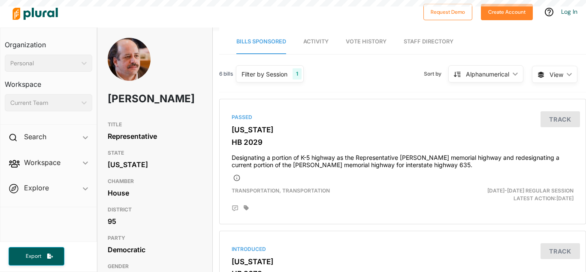 The height and width of the screenshot is (272, 586). What do you see at coordinates (155, 221) in the screenshot?
I see `div: 95` at bounding box center [155, 221].